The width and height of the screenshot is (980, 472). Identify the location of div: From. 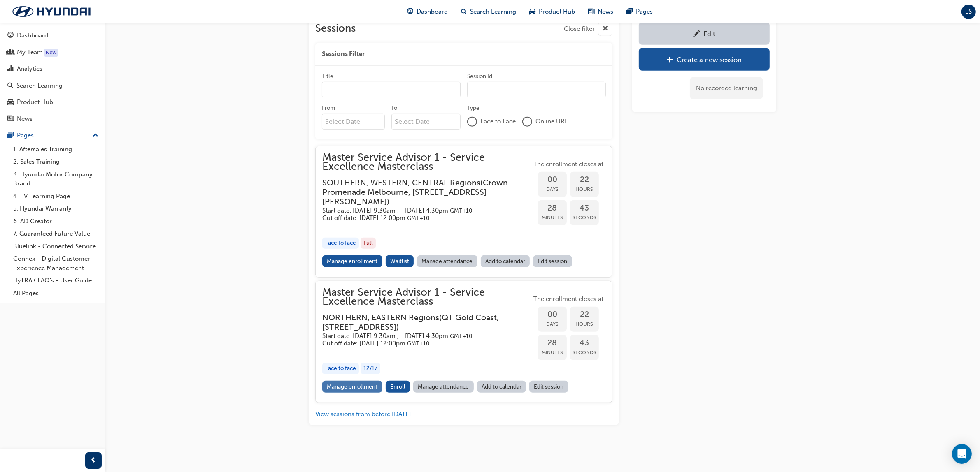
(328, 108).